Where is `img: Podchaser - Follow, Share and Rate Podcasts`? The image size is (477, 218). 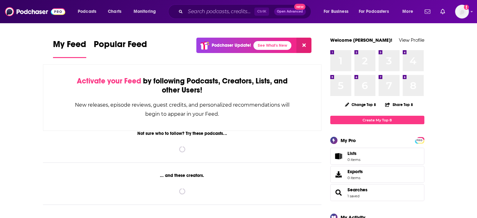 img: Podchaser - Follow, Share and Rate Podcasts is located at coordinates (35, 12).